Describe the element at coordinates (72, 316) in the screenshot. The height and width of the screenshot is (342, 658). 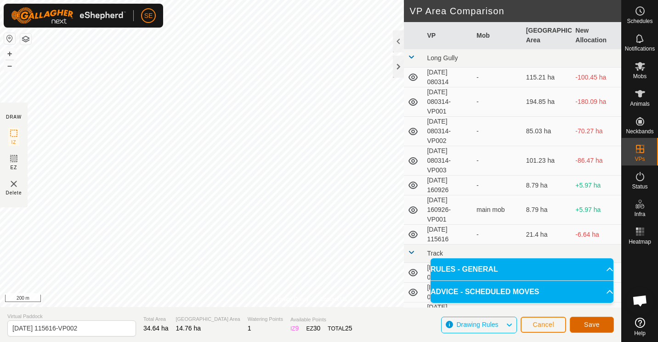
I see `span: Virtual Paddock` at that location.